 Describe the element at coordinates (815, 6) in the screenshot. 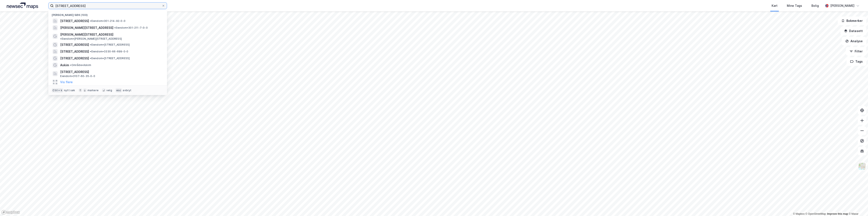

I see `div: Bolig` at that location.